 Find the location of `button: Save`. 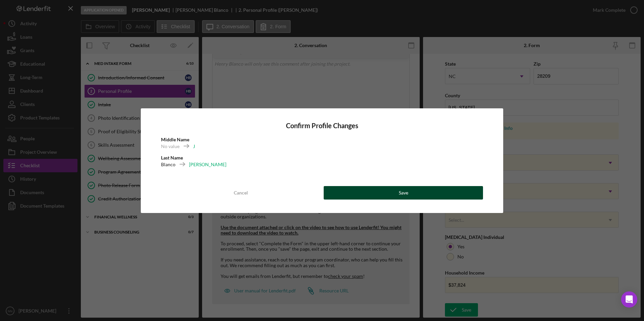

button: Save is located at coordinates (403, 193).